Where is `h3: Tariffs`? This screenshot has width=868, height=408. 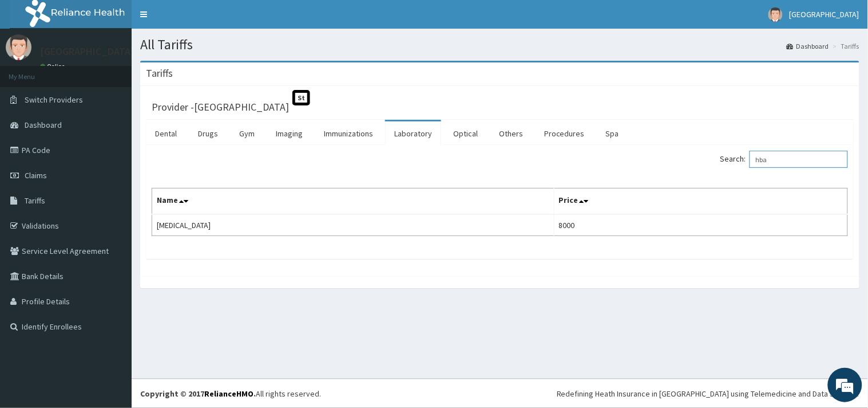
h3: Tariffs is located at coordinates (159, 73).